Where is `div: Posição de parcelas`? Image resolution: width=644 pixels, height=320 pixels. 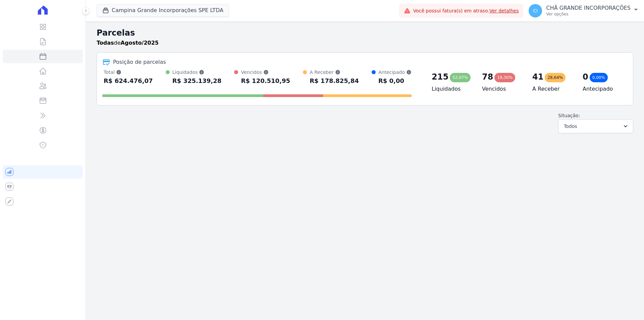
div: Posição de parcelas is located at coordinates (140, 62).